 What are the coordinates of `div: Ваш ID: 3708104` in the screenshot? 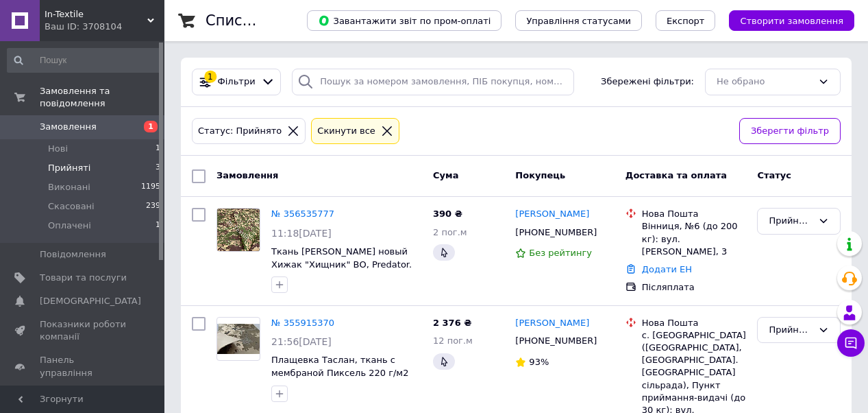 It's located at (104, 27).